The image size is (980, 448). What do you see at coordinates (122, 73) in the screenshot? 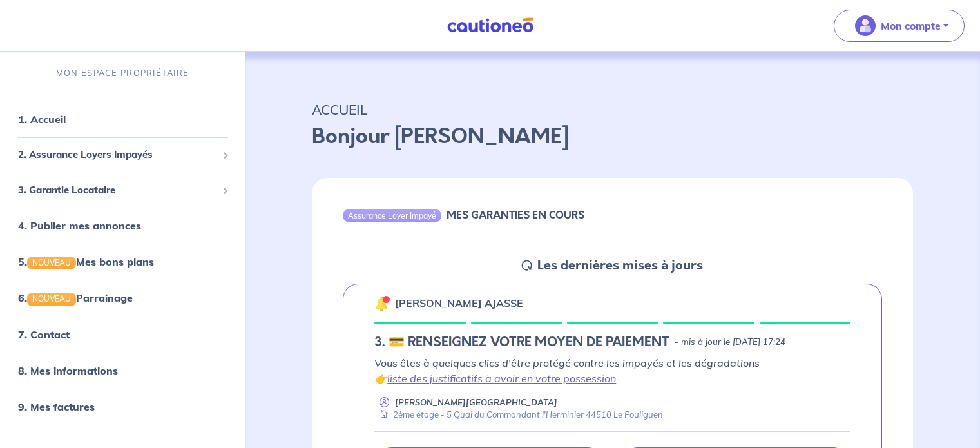
I see `p: MON ESPACE PROPRIÉTAIRE` at bounding box center [122, 73].